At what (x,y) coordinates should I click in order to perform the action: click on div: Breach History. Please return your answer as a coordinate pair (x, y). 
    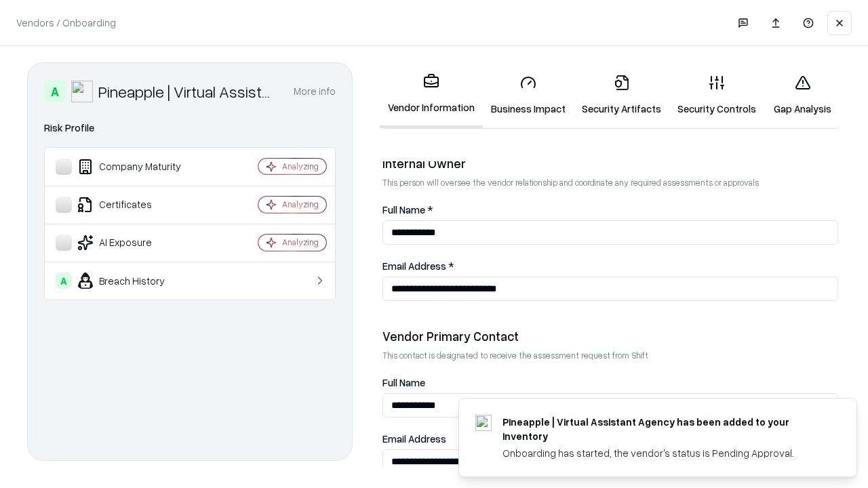
    Looking at the image, I should click on (136, 281).